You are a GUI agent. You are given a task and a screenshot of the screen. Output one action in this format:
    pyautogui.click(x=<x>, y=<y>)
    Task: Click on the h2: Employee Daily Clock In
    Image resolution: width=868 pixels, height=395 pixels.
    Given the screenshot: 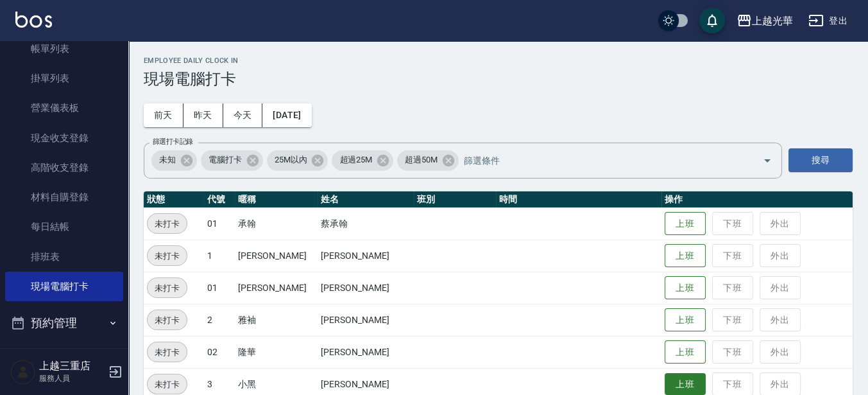 What is the action you would take?
    pyautogui.click(x=498, y=60)
    